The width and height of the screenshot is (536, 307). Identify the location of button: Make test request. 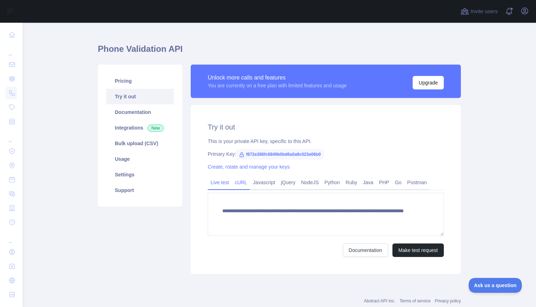
(418, 250).